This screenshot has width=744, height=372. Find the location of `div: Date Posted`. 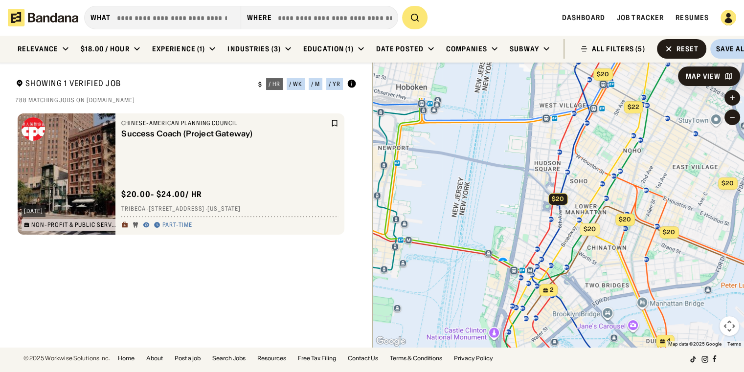

div: Date Posted is located at coordinates (400, 49).